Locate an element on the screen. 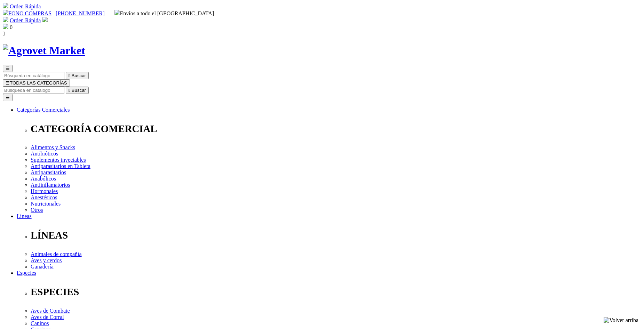  a: Antiparasitarios is located at coordinates (48, 172).